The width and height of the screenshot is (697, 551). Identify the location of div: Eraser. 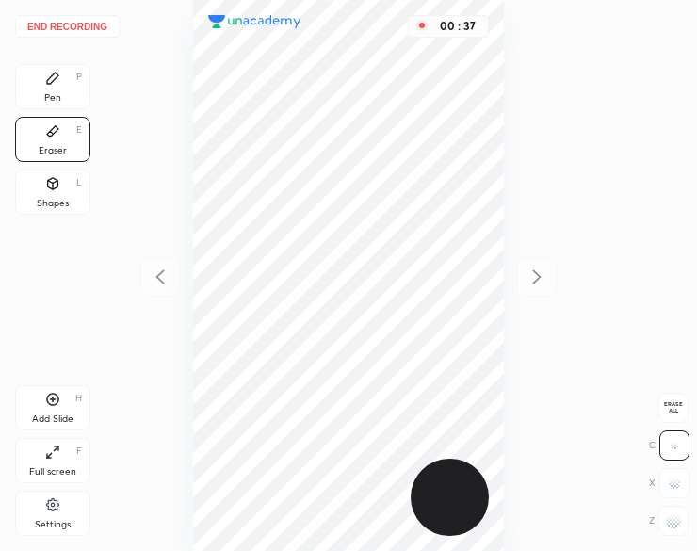
(53, 151).